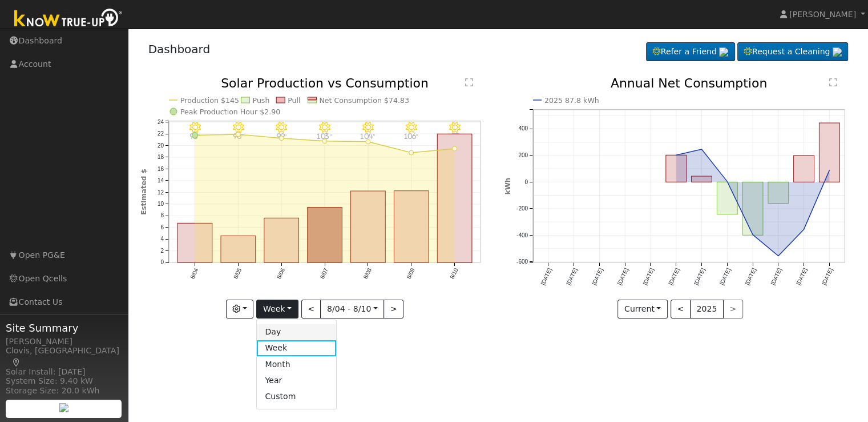 This screenshot has height=422, width=868. What do you see at coordinates (324, 136) in the screenshot?
I see `p: 103°` at bounding box center [324, 136].